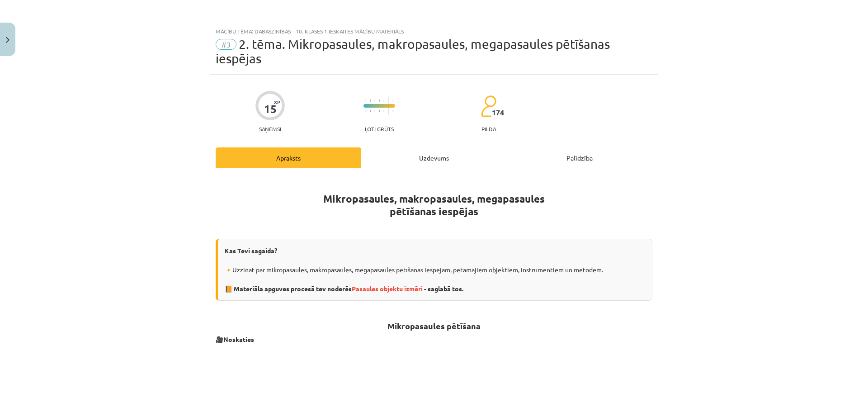 The height and width of the screenshot is (412, 868). Describe the element at coordinates (388, 106) in the screenshot. I see `img: icon-long-line-d9ea69661e0d244f92f715978eff75569469978d946b2353a9bb055b3ed8787d.svg` at that location.